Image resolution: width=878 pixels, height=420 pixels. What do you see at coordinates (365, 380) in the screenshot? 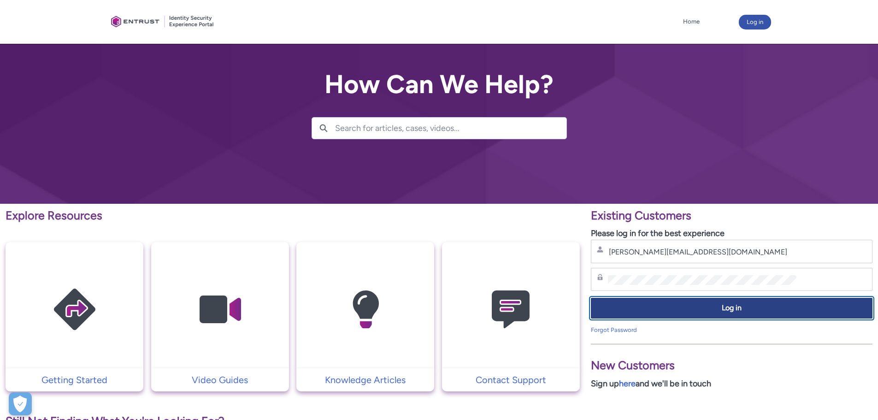
I see `p: Knowledge Articles` at bounding box center [365, 380].